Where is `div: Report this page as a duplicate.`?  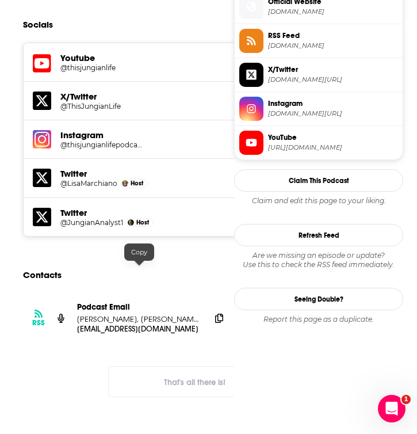
div: Report this page as a duplicate. is located at coordinates (319, 319).